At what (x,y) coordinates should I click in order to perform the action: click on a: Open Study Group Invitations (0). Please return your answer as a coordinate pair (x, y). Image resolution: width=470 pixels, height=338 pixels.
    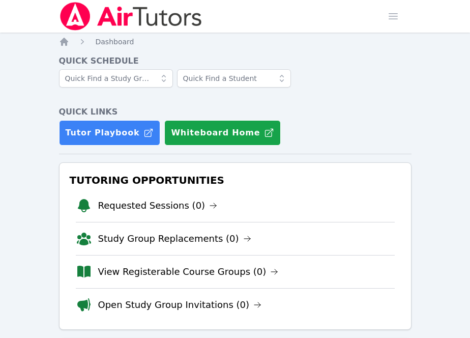
    Looking at the image, I should click on (180, 305).